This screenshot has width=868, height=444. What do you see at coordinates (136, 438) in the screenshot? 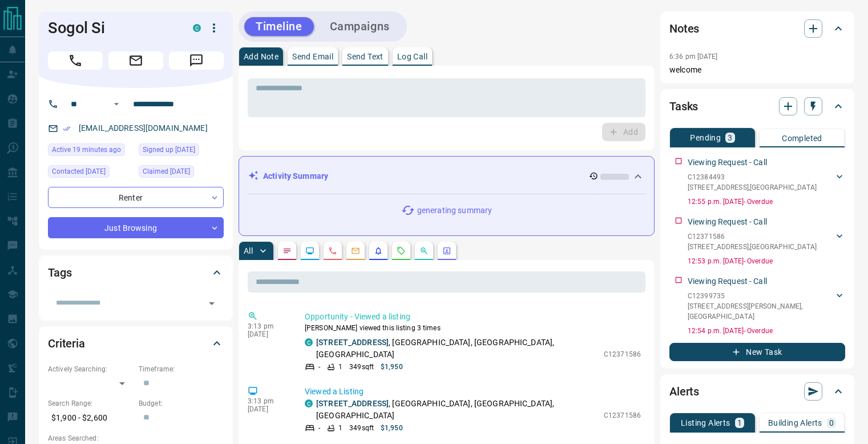
I see `p: Areas Searched:` at bounding box center [136, 438].